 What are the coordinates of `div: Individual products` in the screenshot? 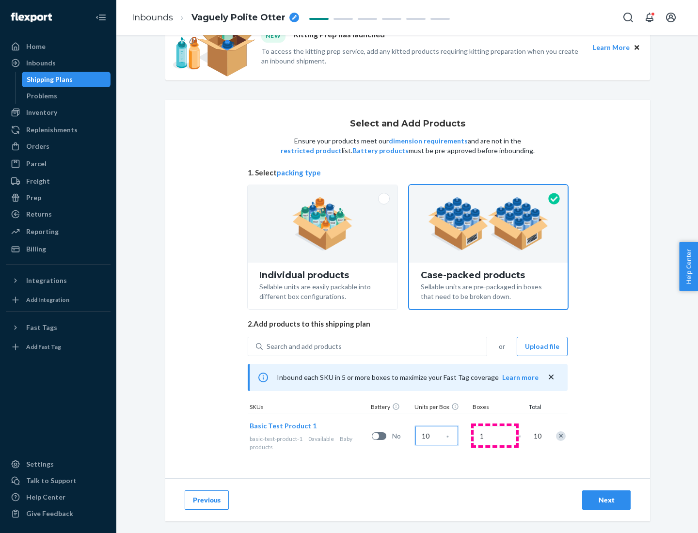 It's located at (322, 275).